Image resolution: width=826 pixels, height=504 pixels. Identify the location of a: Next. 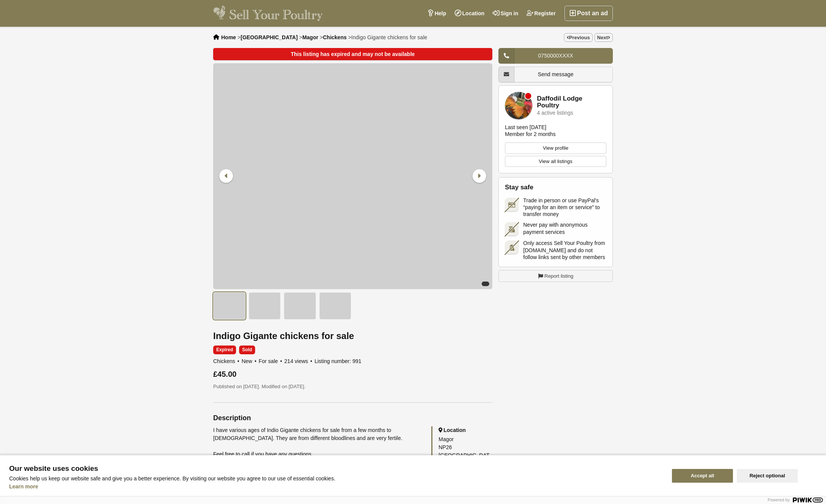
(604, 37).